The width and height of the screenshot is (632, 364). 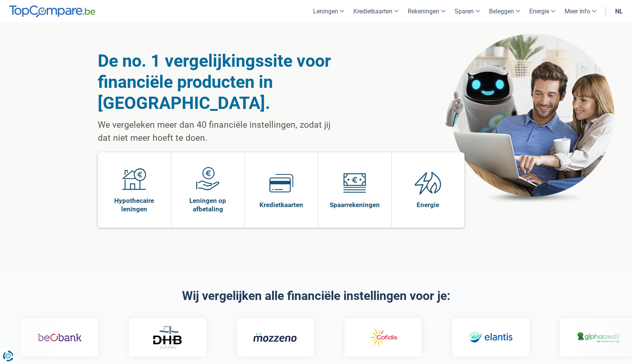 What do you see at coordinates (382, 337) in the screenshot?
I see `img: Cofidis` at bounding box center [382, 337].